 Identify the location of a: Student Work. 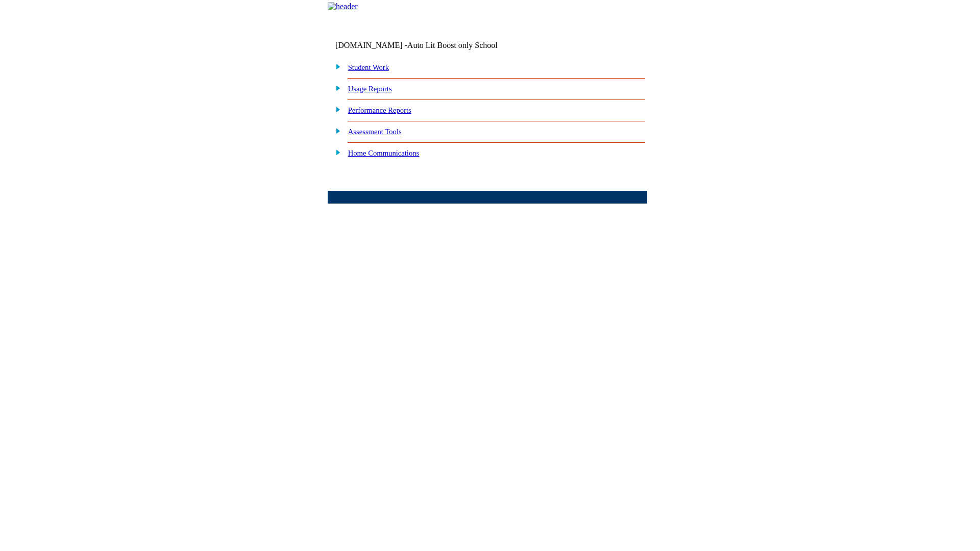
(369, 67).